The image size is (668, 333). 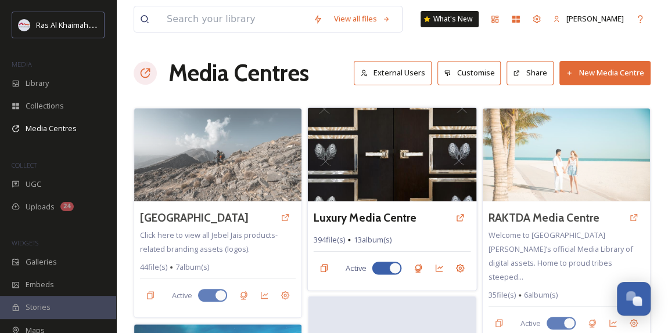 I want to click on span: Library, so click(x=37, y=83).